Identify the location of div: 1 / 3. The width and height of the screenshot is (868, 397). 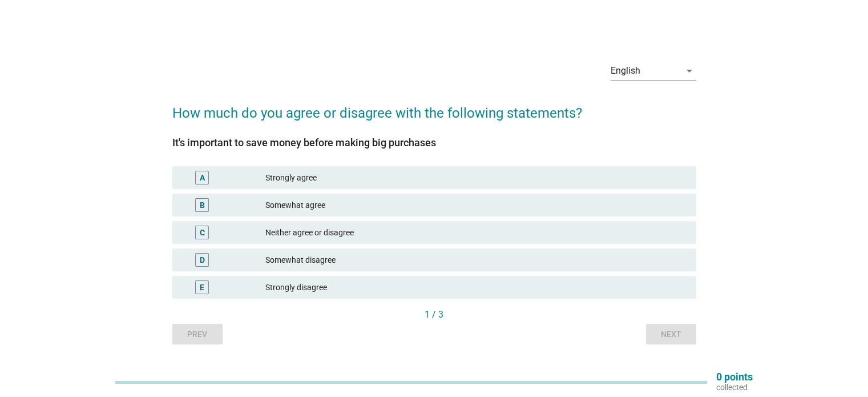
(434, 315).